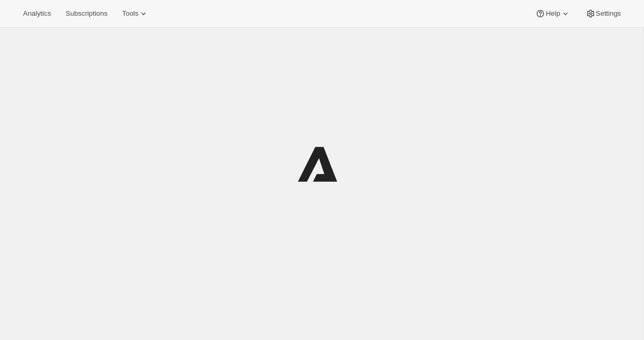  I want to click on span: Tools, so click(130, 14).